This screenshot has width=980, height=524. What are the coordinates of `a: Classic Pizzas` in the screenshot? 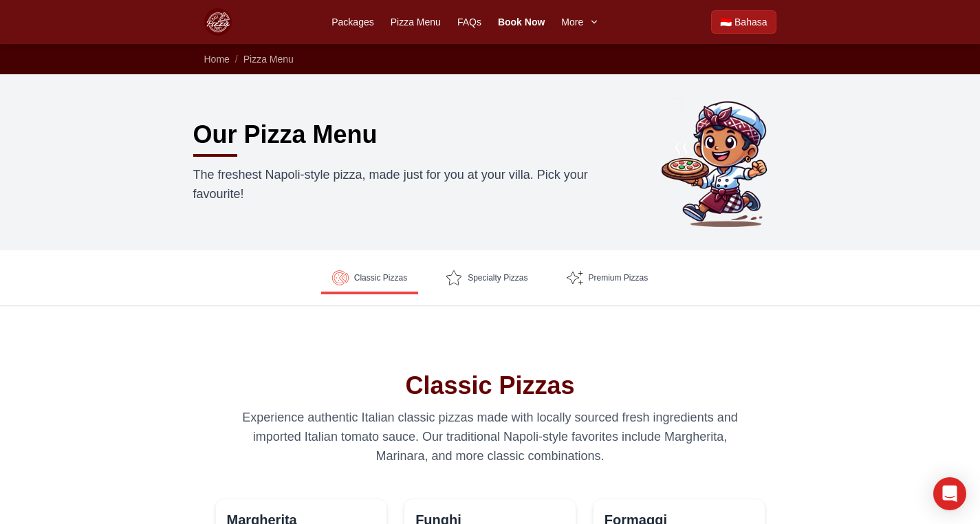 It's located at (369, 278).